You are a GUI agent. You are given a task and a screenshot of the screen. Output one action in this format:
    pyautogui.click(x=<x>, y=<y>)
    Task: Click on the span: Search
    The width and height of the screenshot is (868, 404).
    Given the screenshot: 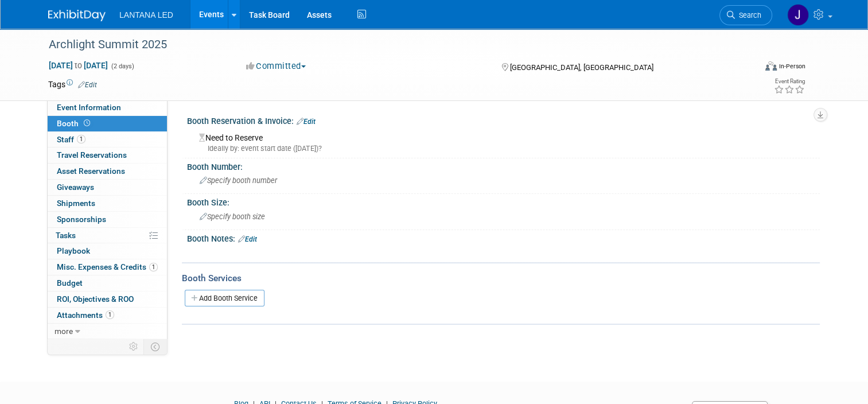 What is the action you would take?
    pyautogui.click(x=749, y=15)
    